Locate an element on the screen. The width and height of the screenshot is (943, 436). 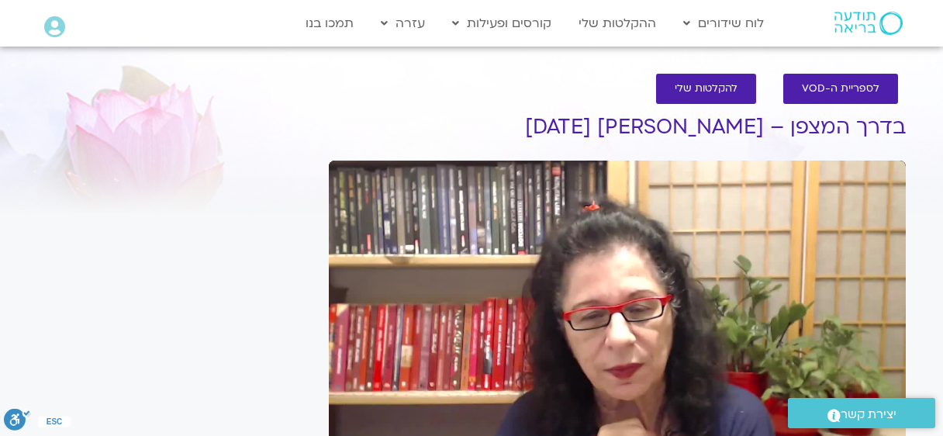
span: יצירת קשר is located at coordinates (868, 414).